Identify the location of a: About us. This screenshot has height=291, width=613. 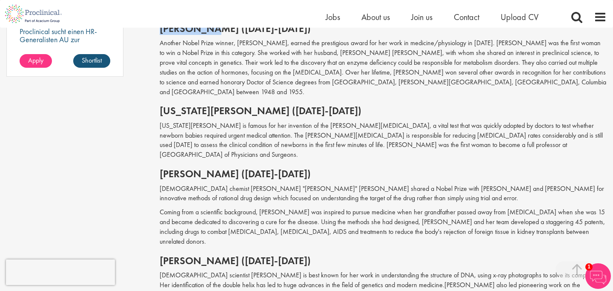
(375, 17).